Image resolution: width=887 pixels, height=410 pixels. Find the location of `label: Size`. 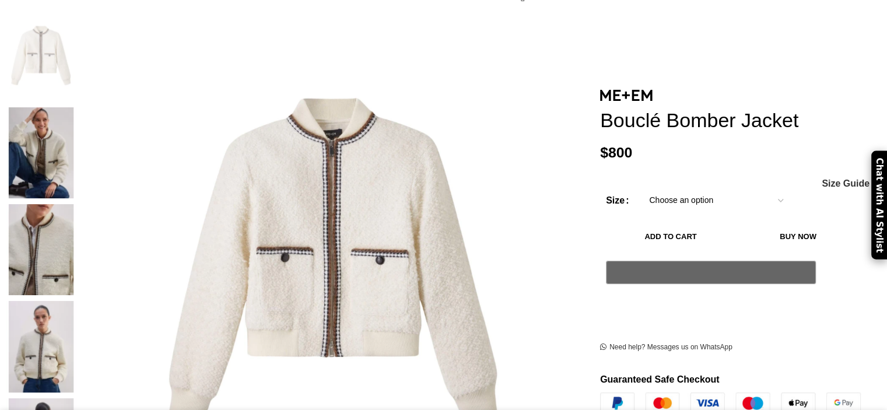

label: Size is located at coordinates (617, 201).